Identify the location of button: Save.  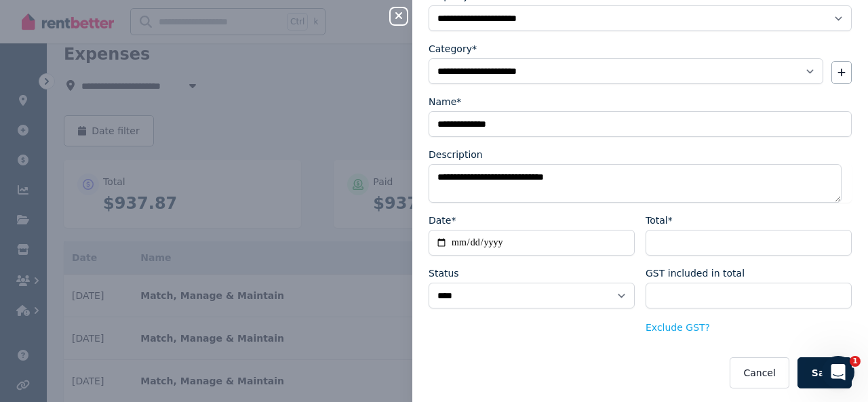
(824, 373).